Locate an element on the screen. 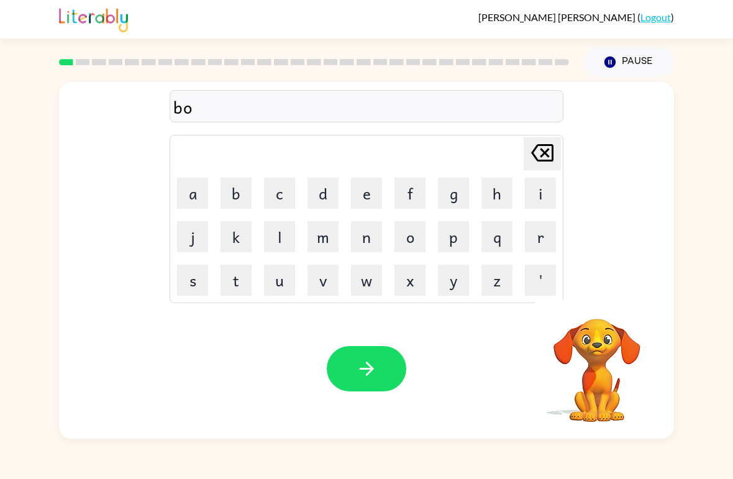  button: m is located at coordinates (323, 237).